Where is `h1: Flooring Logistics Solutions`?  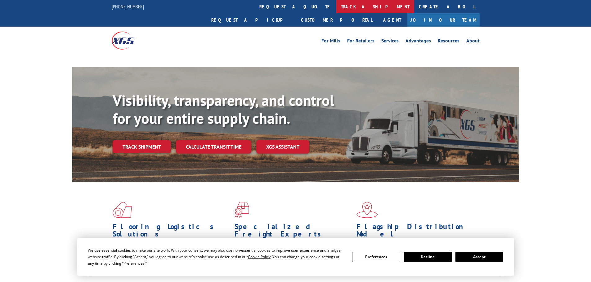 h1: Flooring Logistics Solutions is located at coordinates (171, 232).